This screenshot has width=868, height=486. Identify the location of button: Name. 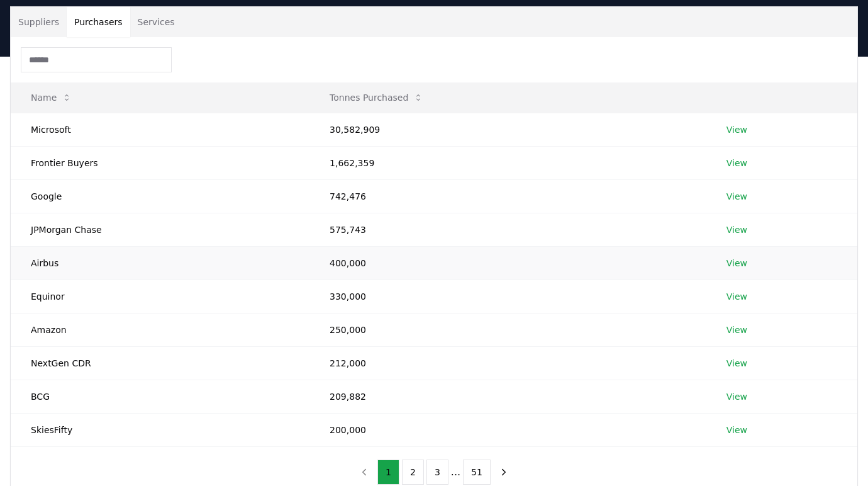
(51, 97).